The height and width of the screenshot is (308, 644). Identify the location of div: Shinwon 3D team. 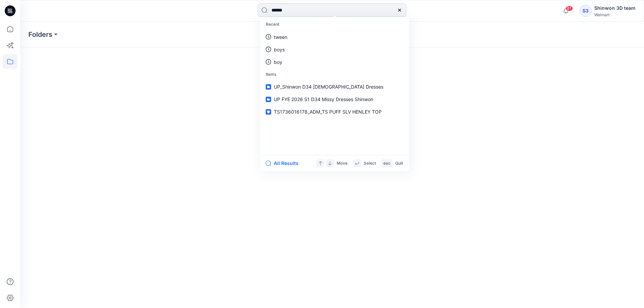
(615, 8).